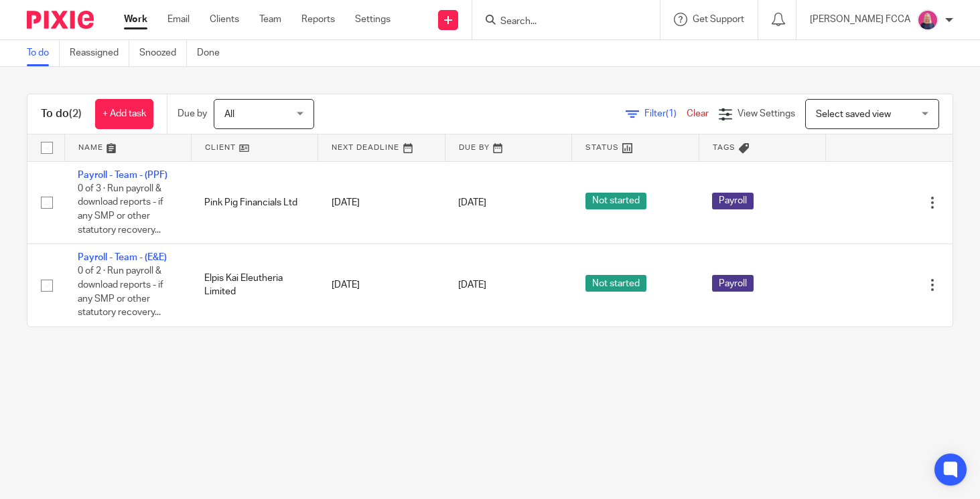 The height and width of the screenshot is (499, 980). Describe the element at coordinates (123, 175) in the screenshot. I see `a: Payroll - Team - (PPF)` at that location.